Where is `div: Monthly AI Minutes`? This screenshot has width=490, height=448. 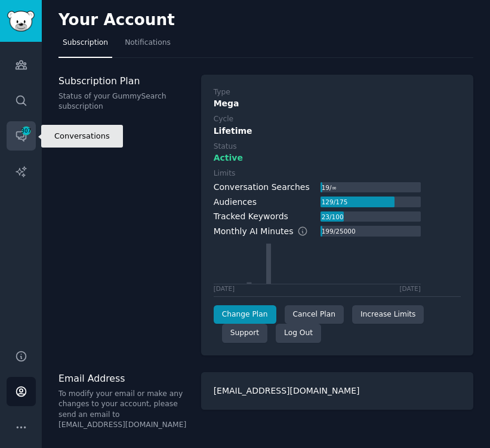 div: Monthly AI Minutes is located at coordinates (267, 231).